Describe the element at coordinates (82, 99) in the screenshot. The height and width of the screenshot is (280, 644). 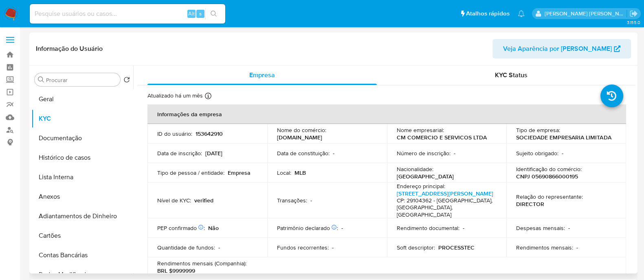
I see `button: Geral` at that location.